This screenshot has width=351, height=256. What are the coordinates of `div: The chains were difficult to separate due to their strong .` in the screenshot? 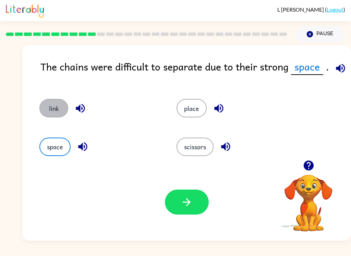 It's located at (196, 72).